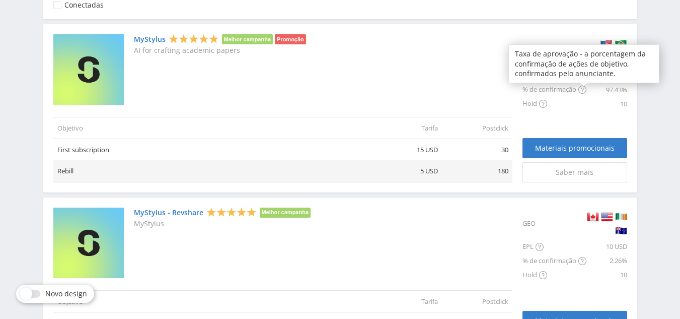 This screenshot has width=680, height=319. Describe the element at coordinates (89, 243) in the screenshot. I see `img: MyStylus - Revshare` at that location.